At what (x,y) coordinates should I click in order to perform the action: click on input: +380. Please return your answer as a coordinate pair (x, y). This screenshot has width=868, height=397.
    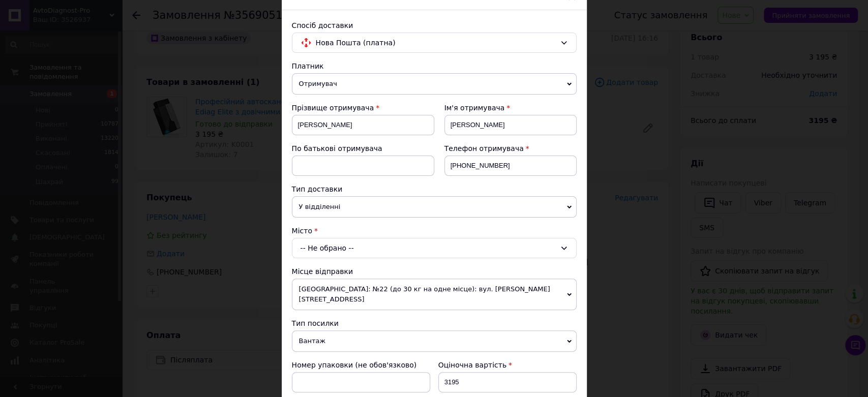
    Looking at the image, I should click on (511, 165).